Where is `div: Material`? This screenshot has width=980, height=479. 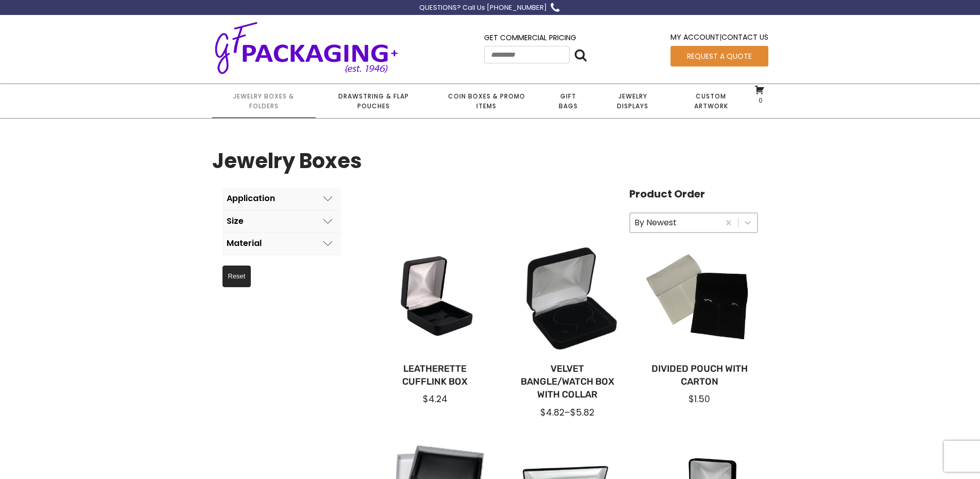
div: Material is located at coordinates (244, 244).